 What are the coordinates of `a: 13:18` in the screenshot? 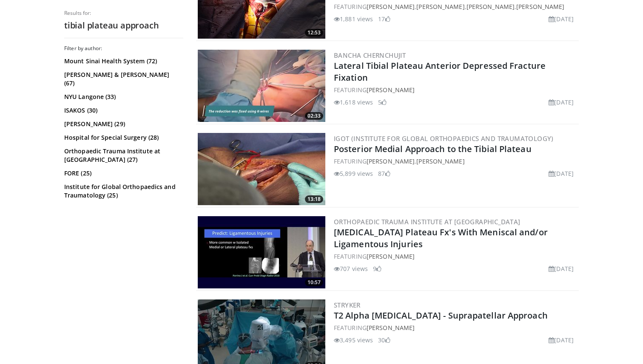 It's located at (261, 169).